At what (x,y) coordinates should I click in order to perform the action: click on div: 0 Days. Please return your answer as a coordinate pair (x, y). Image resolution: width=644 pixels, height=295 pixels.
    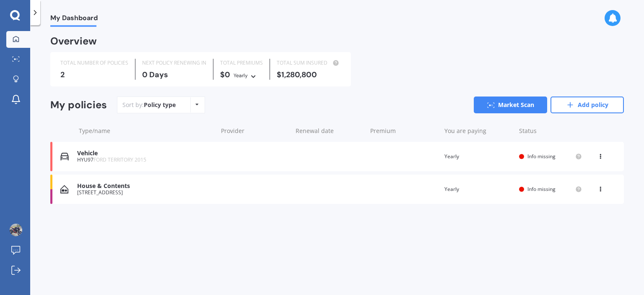
    Looking at the image, I should click on (174, 75).